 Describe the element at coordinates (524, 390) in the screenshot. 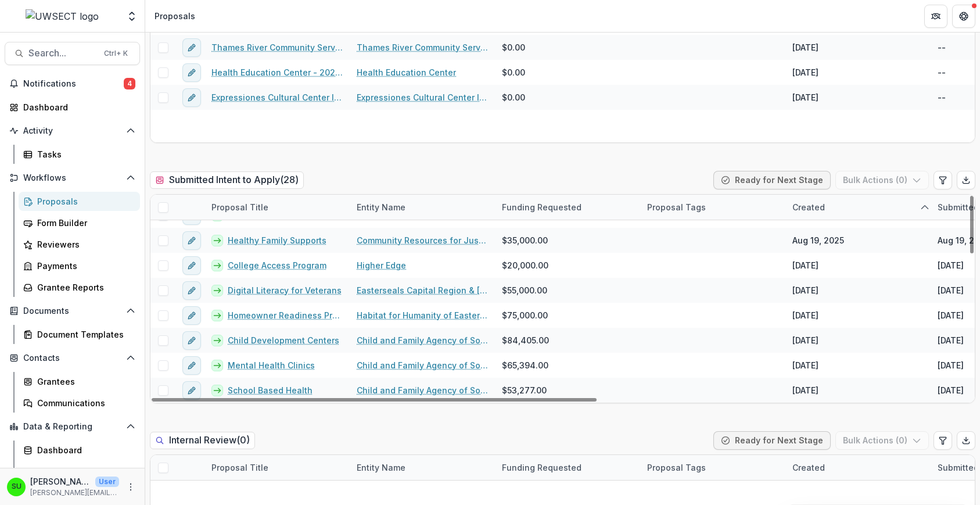

I see `span: $53,277.00` at that location.